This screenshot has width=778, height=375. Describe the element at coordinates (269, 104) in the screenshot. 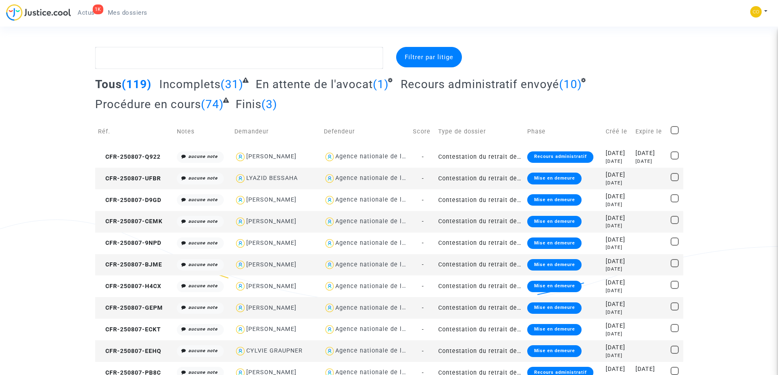

I see `span: (3)` at that location.